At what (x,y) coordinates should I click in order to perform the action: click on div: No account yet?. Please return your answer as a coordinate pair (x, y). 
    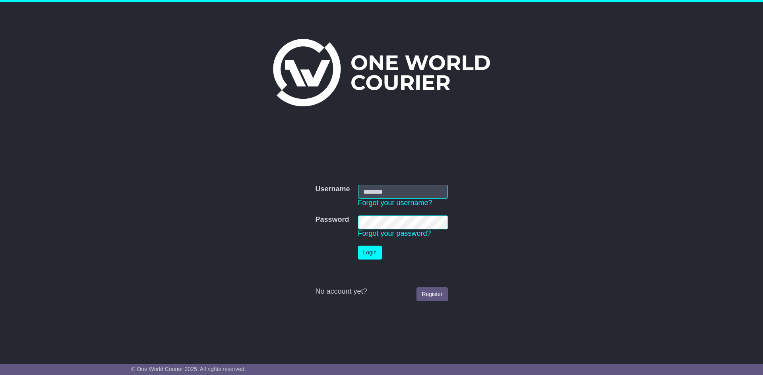
    Looking at the image, I should click on (381, 292).